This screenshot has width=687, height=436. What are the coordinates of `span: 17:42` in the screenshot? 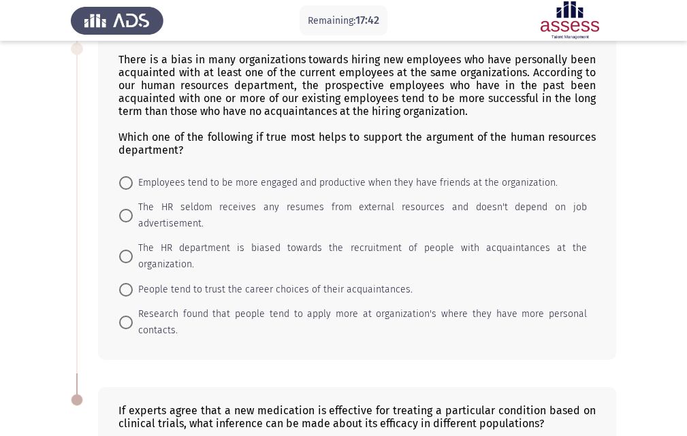 It's located at (367, 20).